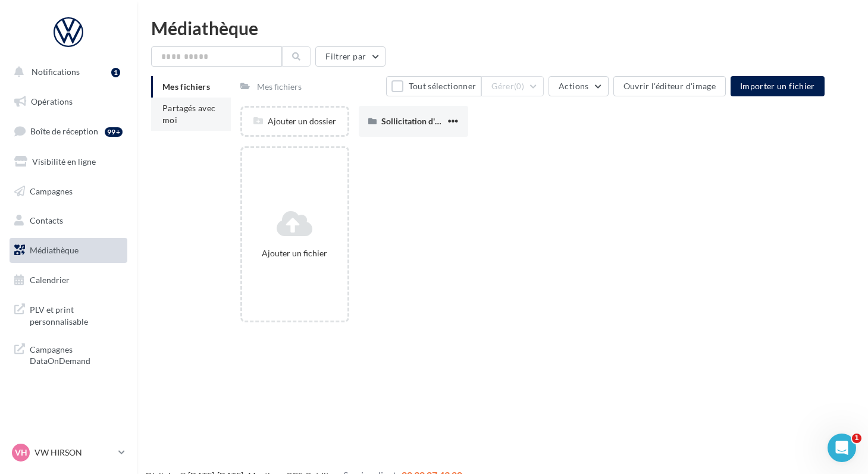  I want to click on a: Campagnes DataOnDemand, so click(68, 354).